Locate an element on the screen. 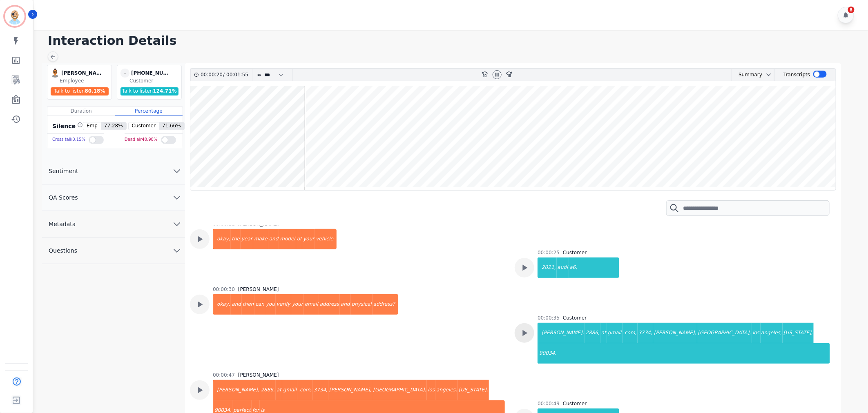 The width and height of the screenshot is (868, 413). button: Questions chevron down is located at coordinates (113, 250).